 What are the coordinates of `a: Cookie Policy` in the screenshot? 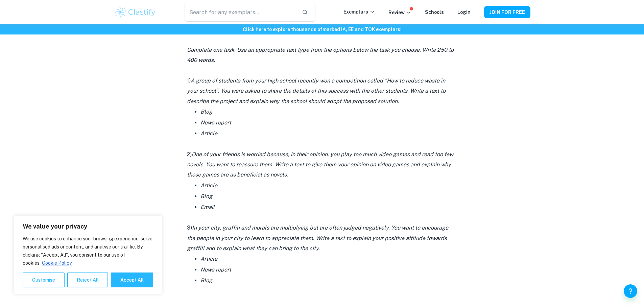 It's located at (57, 263).